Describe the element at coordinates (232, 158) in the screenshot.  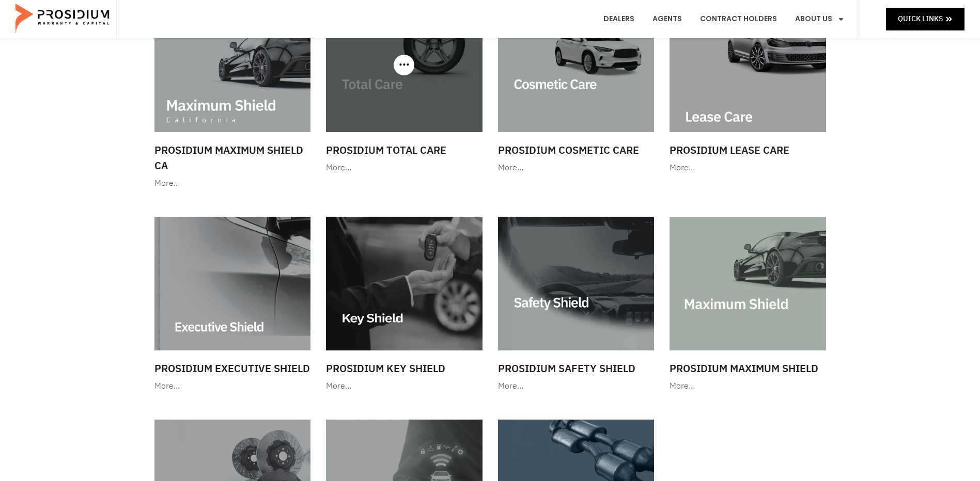
I see `h3: Prosidium Maximum Shield CA` at that location.